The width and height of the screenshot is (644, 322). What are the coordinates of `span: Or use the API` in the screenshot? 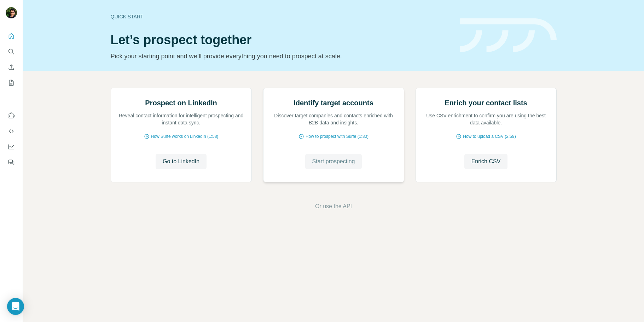 It's located at (333, 207).